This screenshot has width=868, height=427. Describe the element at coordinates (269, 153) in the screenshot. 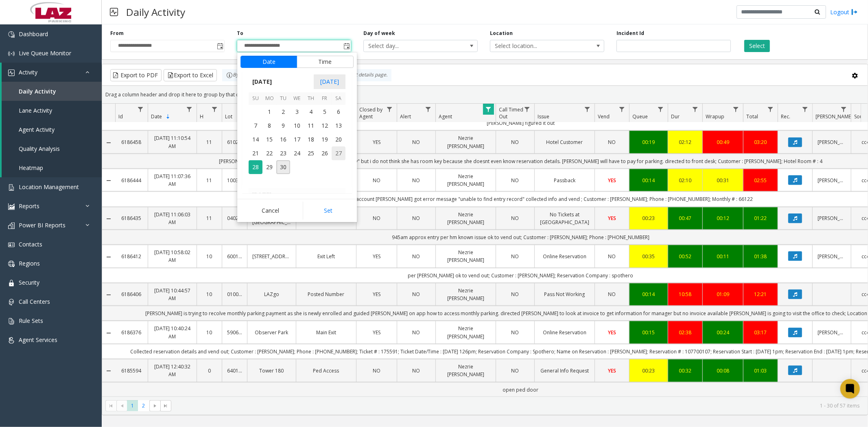

I see `span: 22` at that location.